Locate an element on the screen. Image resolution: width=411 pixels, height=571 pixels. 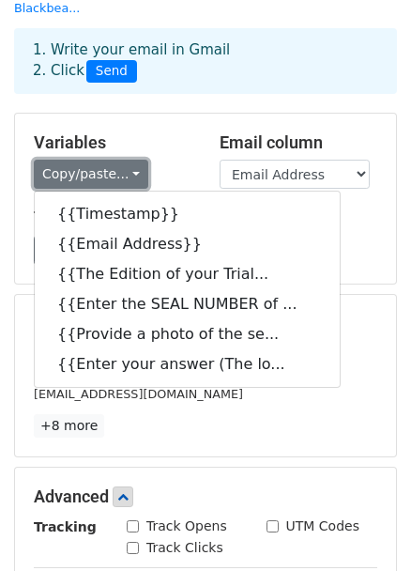
span: Send is located at coordinates (112, 71).